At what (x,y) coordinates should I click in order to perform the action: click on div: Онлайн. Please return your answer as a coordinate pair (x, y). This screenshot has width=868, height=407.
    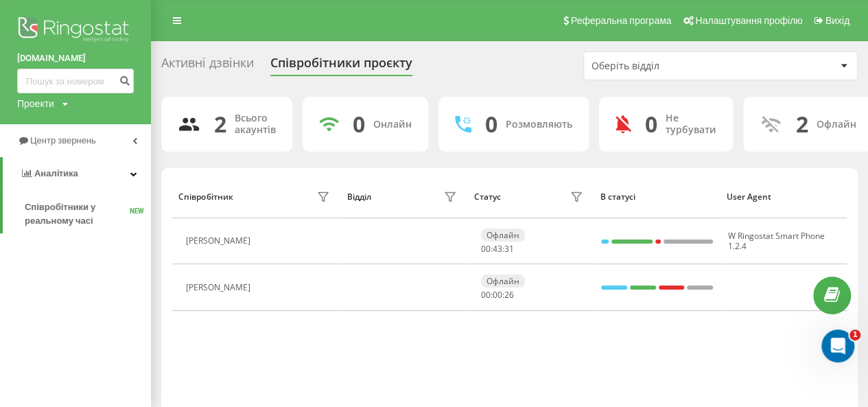
    Looking at the image, I should click on (392, 124).